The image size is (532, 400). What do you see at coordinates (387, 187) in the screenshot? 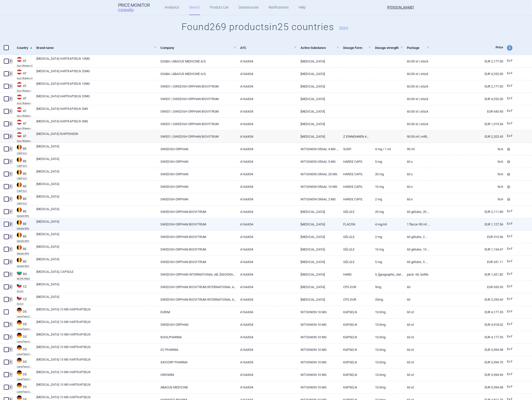
I see `a: 10 mg` at bounding box center [387, 187].